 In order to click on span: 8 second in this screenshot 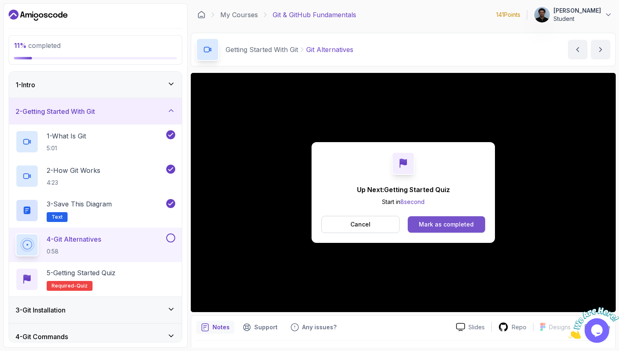, I will do `click(412, 201)`.